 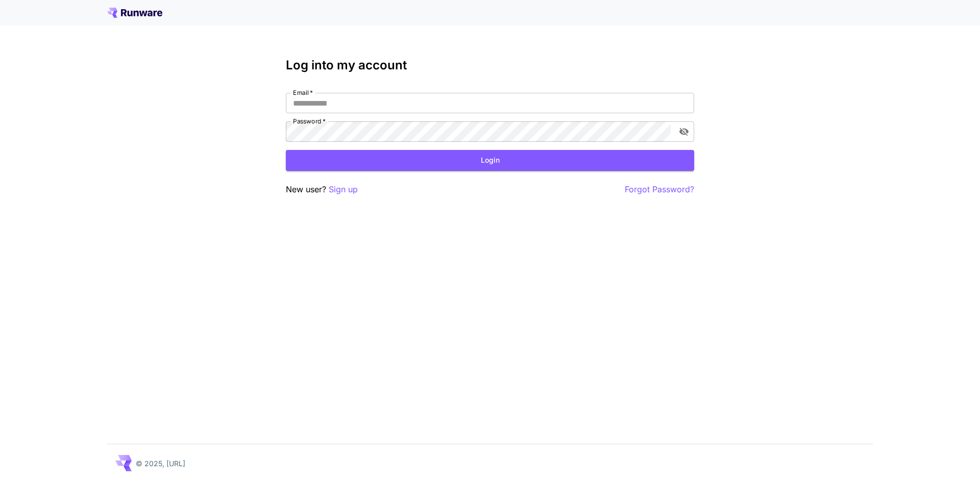 What do you see at coordinates (322, 189) in the screenshot?
I see `p: New user?` at bounding box center [322, 189].